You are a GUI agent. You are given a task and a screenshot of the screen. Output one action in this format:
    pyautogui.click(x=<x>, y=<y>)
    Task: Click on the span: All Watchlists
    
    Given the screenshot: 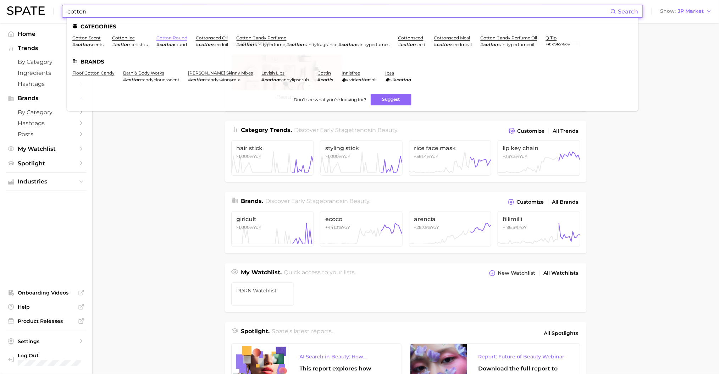 What is the action you would take?
    pyautogui.click(x=561, y=273)
    